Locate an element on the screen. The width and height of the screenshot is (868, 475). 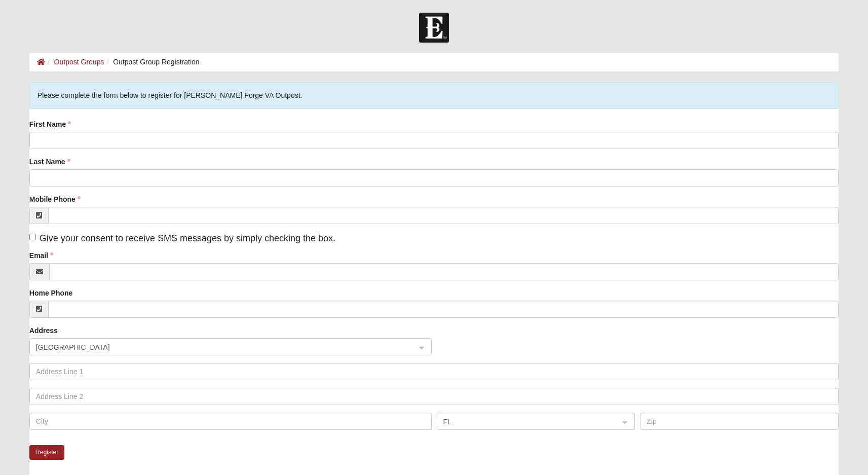
a: Outpost Groups is located at coordinates (79, 61).